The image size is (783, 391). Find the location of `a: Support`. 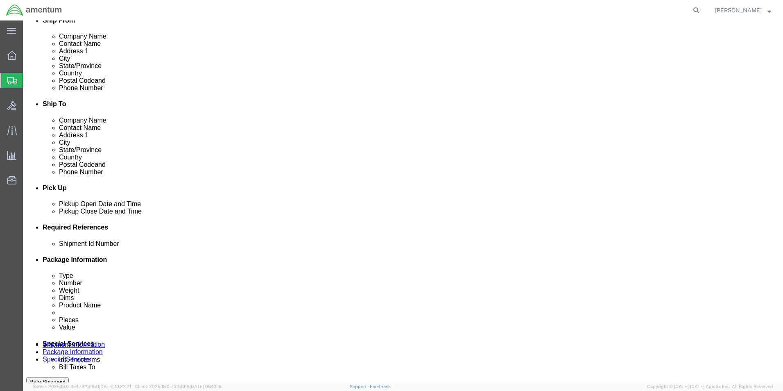

a: Support is located at coordinates (360, 386).